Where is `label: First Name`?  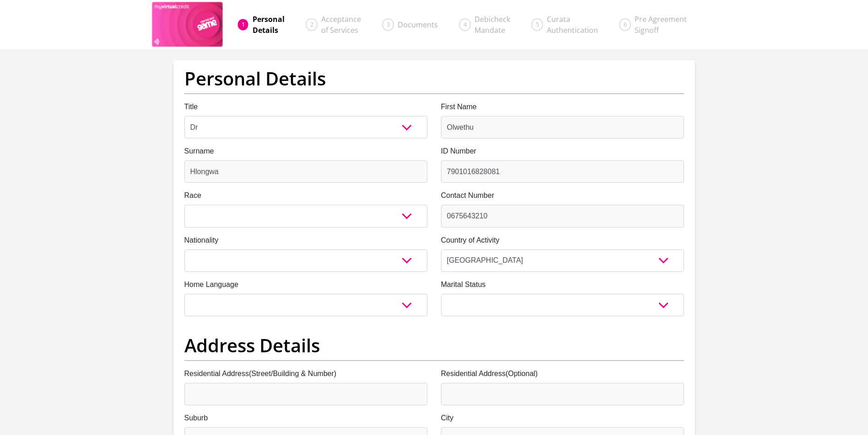
label: First Name is located at coordinates (562, 107).